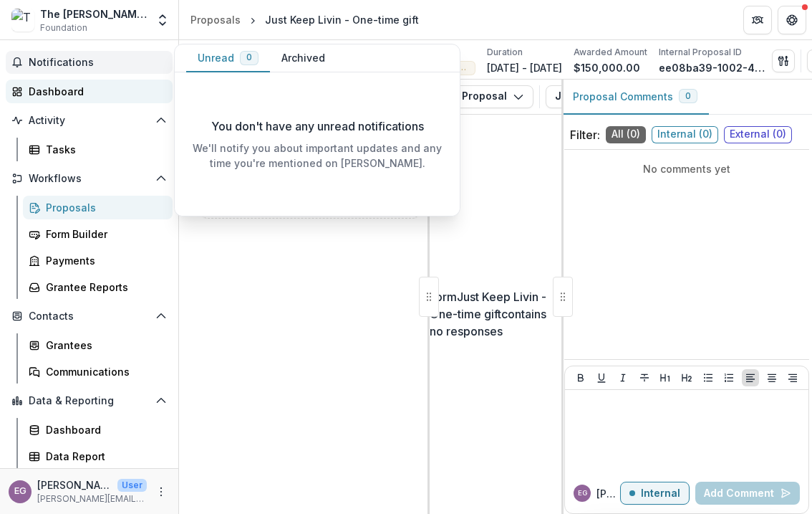 Image resolution: width=812 pixels, height=514 pixels. Describe the element at coordinates (750, 378) in the screenshot. I see `button: Align Left` at that location.